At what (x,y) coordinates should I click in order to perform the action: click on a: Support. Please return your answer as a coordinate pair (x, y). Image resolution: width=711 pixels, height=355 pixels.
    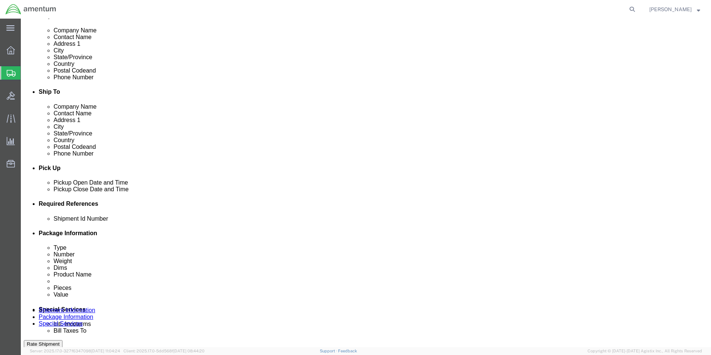
    Looking at the image, I should click on (329, 351).